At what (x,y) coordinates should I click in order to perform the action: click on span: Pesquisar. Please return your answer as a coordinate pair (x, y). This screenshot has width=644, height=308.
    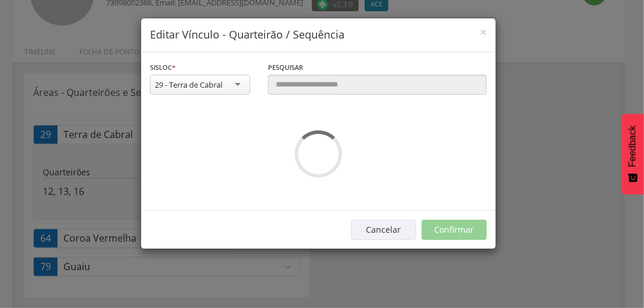
    Looking at the image, I should click on (285, 67).